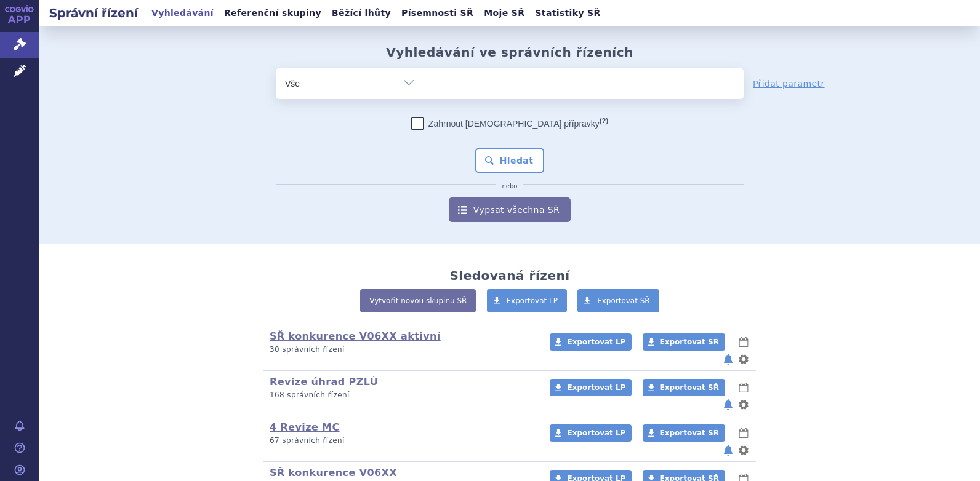 This screenshot has height=481, width=980. Describe the element at coordinates (361, 13) in the screenshot. I see `a: Běžící lhůty` at that location.